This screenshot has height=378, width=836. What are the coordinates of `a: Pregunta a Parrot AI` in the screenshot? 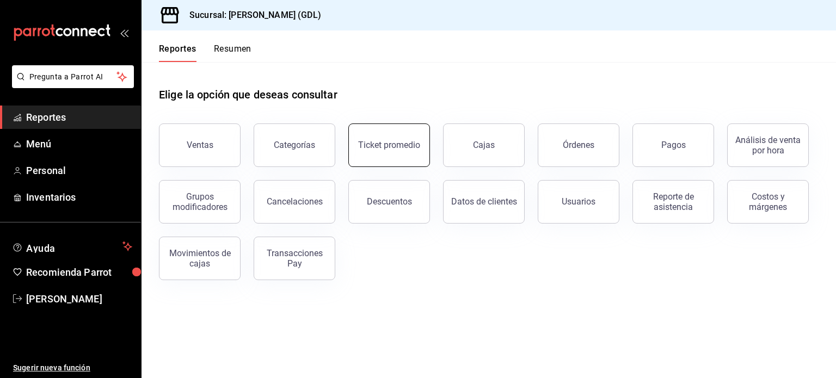 It's located at (71, 84).